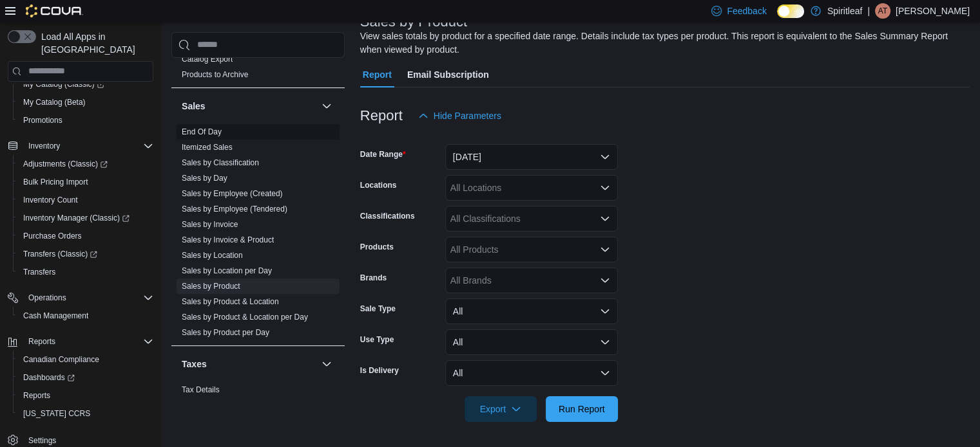  I want to click on span: Sales by Location per Day, so click(227, 271).